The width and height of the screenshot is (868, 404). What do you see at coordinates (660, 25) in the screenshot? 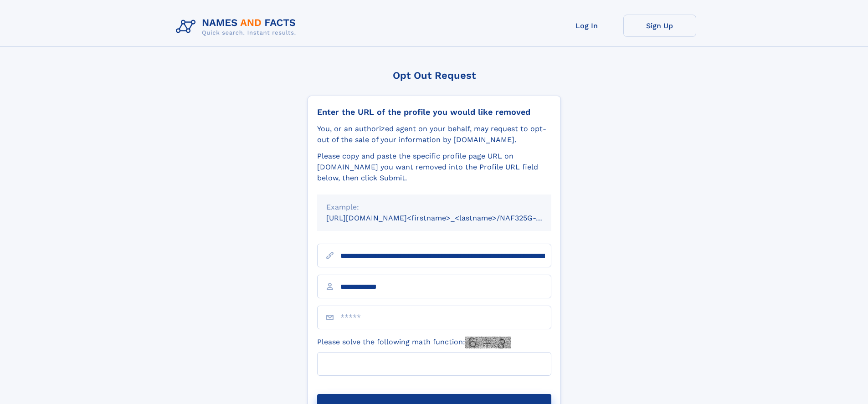
I see `a: Sign Up` at bounding box center [660, 25].